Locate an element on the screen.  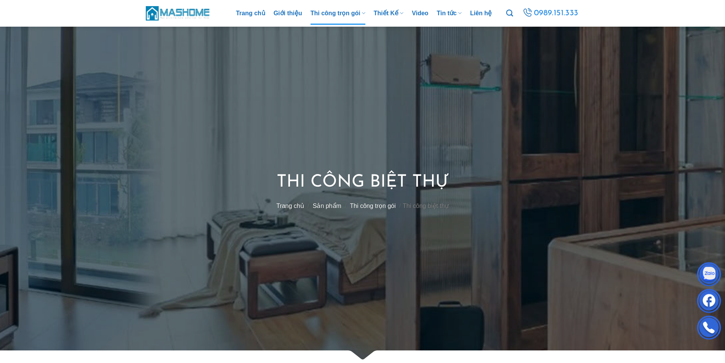
a: Video is located at coordinates (420, 13).